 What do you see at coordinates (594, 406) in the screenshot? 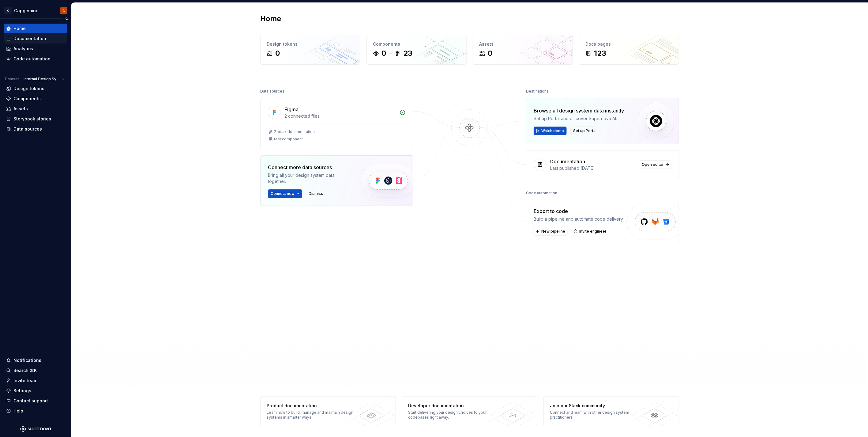
I see `div: Join our Slack community` at bounding box center [594, 406].